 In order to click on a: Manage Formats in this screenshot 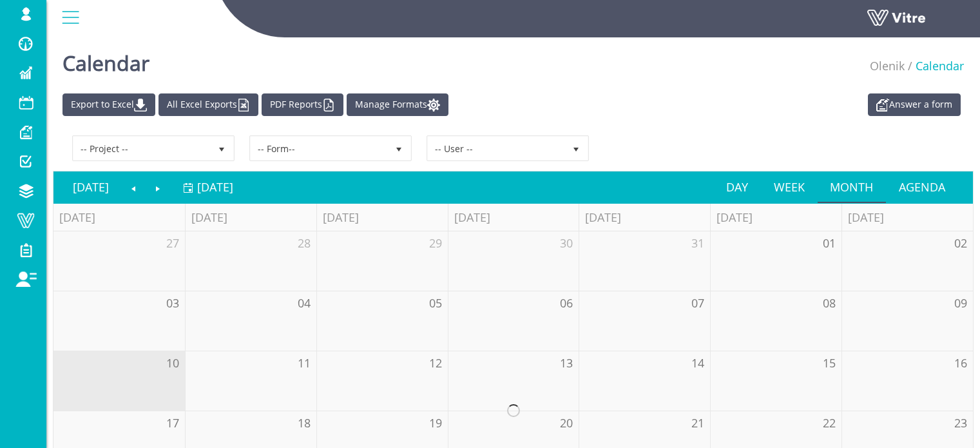, I will do `click(397, 104)`.